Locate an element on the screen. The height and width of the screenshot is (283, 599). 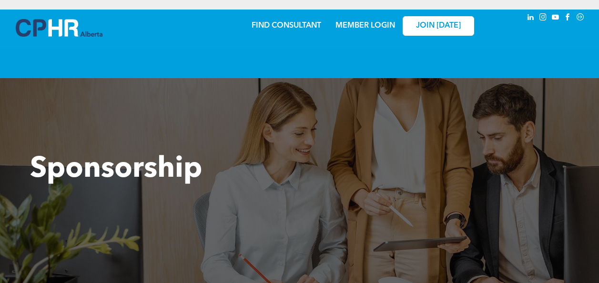
a: facebook is located at coordinates (568, 18).